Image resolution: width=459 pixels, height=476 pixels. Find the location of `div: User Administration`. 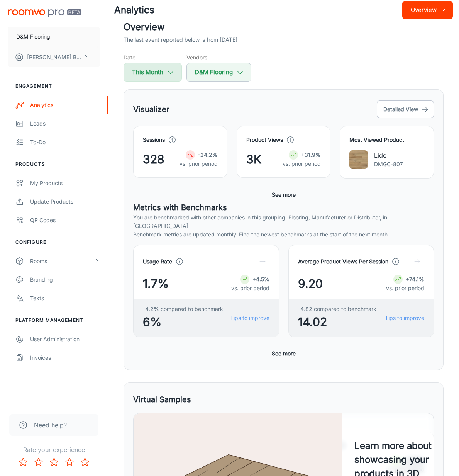

div: User Administration is located at coordinates (65, 339).